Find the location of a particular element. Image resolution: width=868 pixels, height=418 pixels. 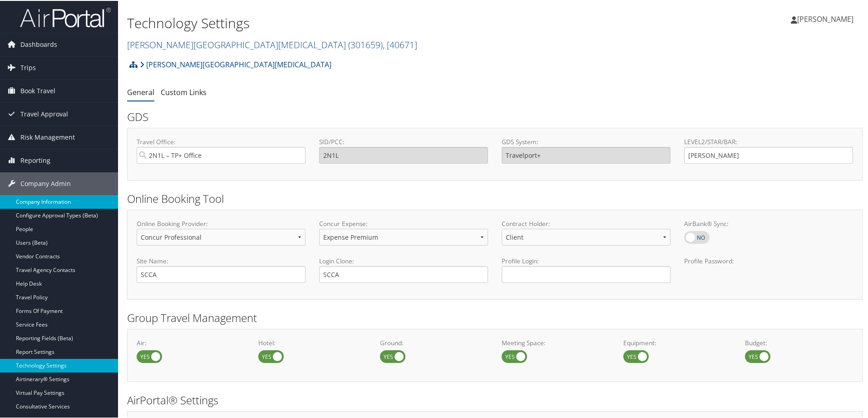

label: AirBank® Sync is located at coordinates (697, 236).